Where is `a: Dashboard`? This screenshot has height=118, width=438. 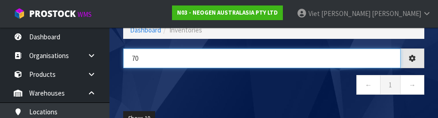
a: Dashboard is located at coordinates (145, 30).